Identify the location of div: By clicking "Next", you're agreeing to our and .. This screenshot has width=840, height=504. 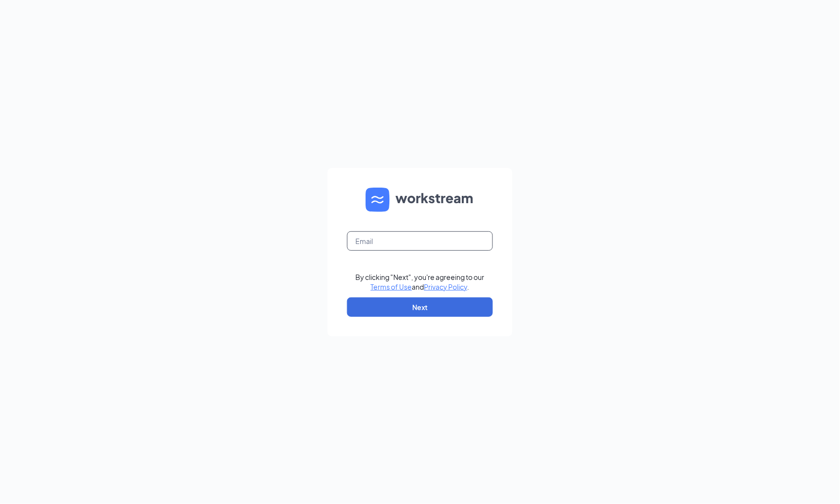
(420, 282).